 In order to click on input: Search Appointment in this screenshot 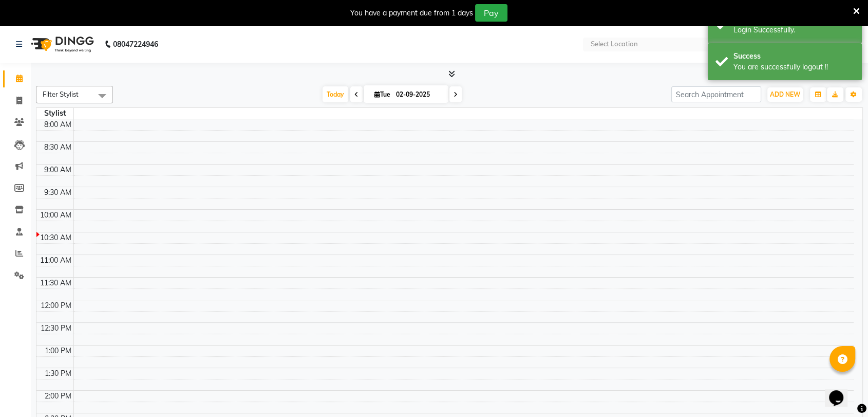, I will do `click(716, 94)`.